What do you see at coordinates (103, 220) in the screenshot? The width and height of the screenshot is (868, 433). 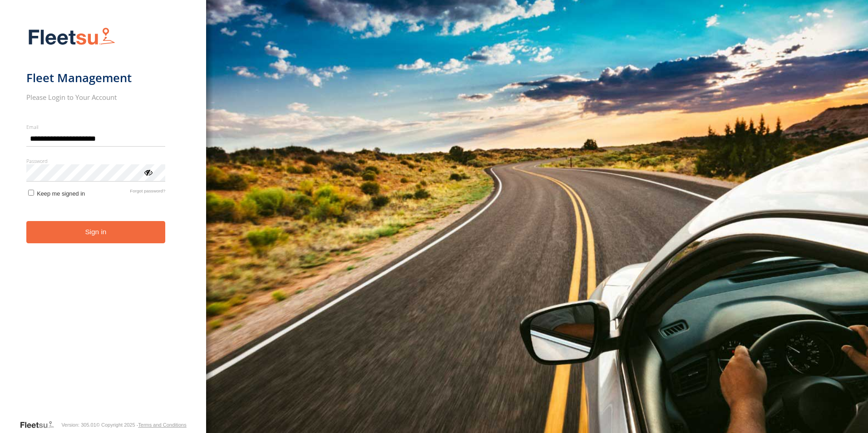 I see `form: main` at bounding box center [103, 220].